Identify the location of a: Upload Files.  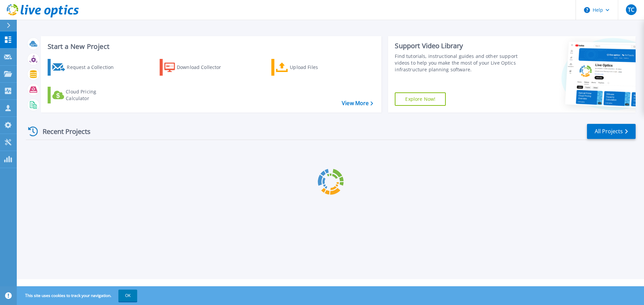
(309, 67).